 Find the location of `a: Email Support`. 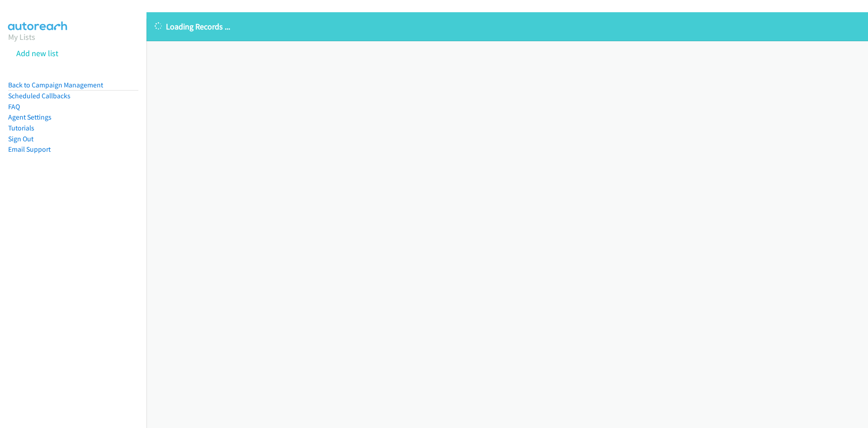

a: Email Support is located at coordinates (29, 149).